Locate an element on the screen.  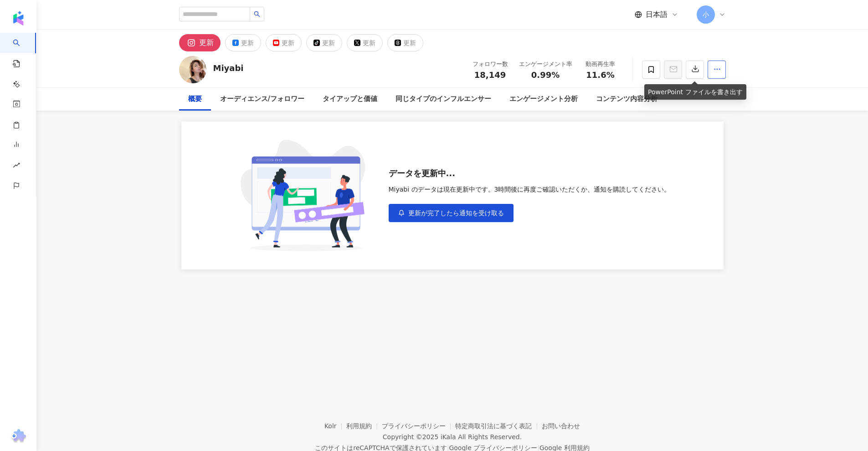
span: rise is located at coordinates (16, 166).